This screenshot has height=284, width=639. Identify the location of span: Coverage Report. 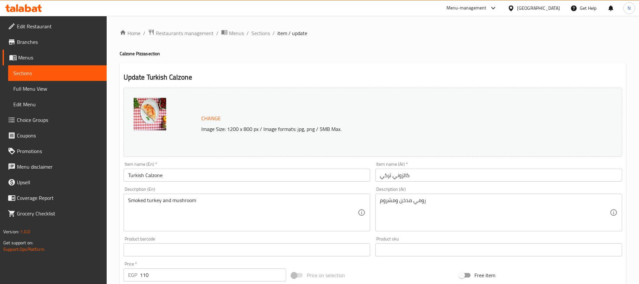
(59, 198).